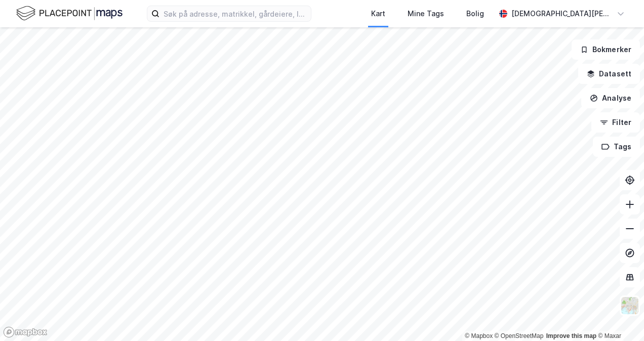  I want to click on div: Bolig, so click(475, 14).